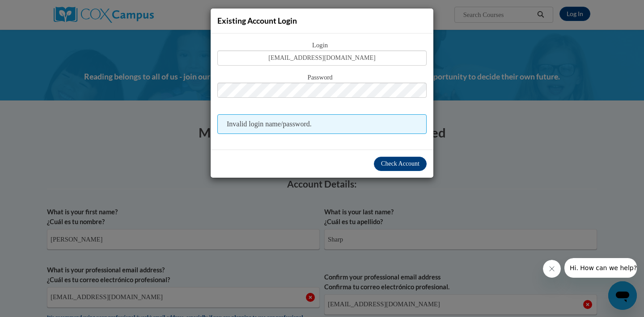  I want to click on button: Check Account, so click(401, 164).